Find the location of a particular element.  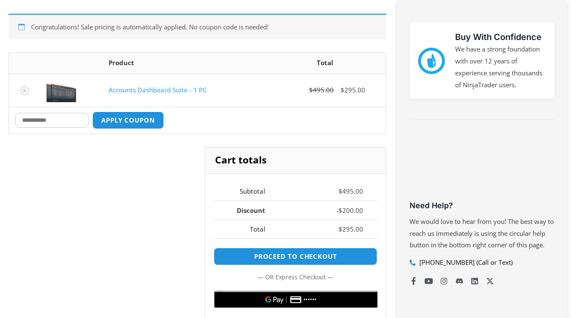

button: Apply coupon is located at coordinates (128, 120).